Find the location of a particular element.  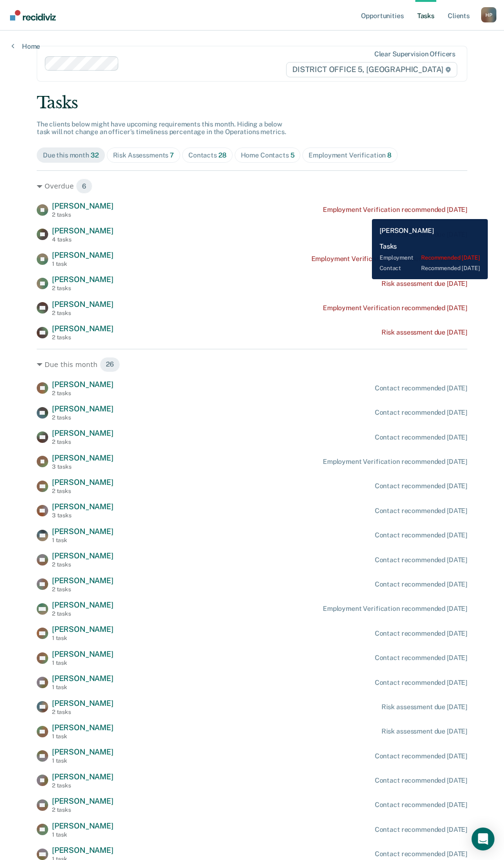

span: 7 is located at coordinates (172, 155).